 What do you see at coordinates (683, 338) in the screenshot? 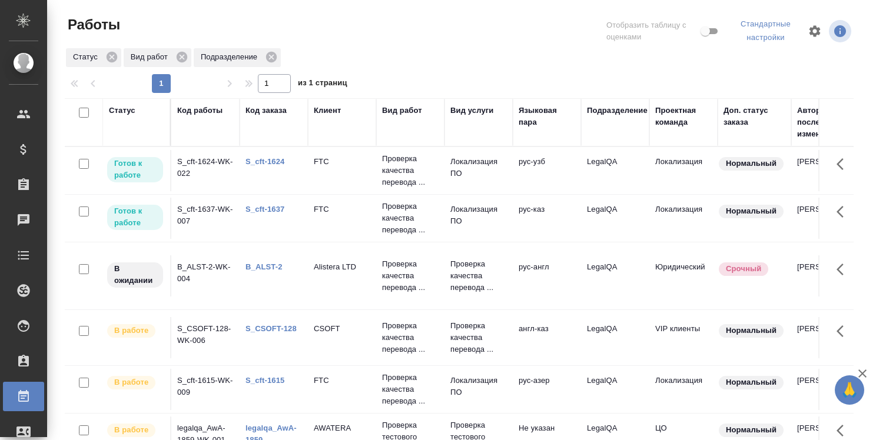
I see `td: VIP клиенты` at bounding box center [683, 338].